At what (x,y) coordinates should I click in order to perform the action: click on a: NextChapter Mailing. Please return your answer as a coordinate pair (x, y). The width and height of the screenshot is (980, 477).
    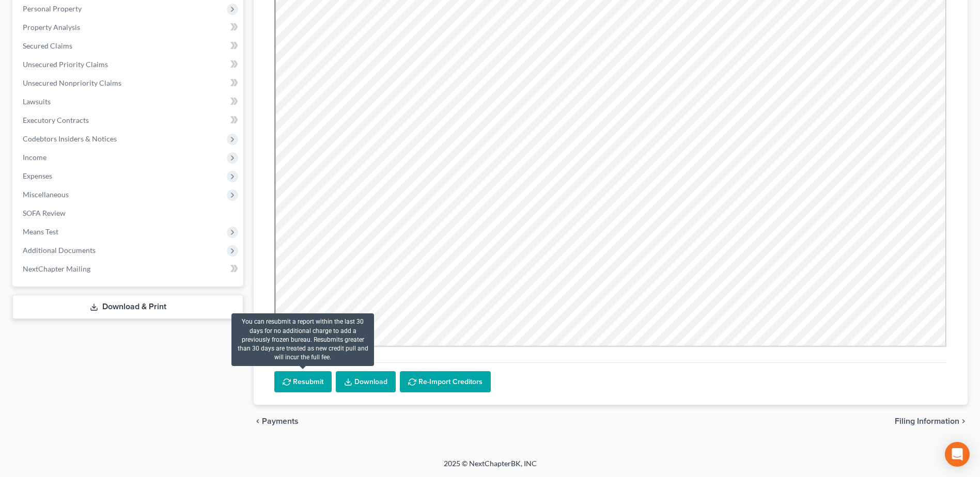
    Looking at the image, I should click on (129, 269).